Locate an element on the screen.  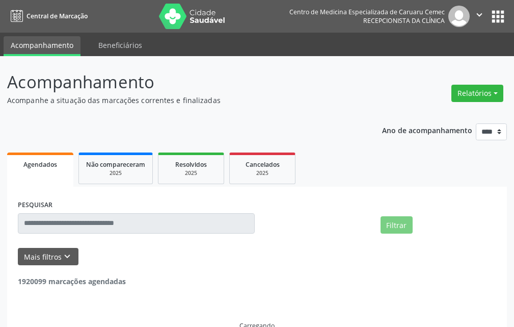
button: Filtrar is located at coordinates (397, 225).